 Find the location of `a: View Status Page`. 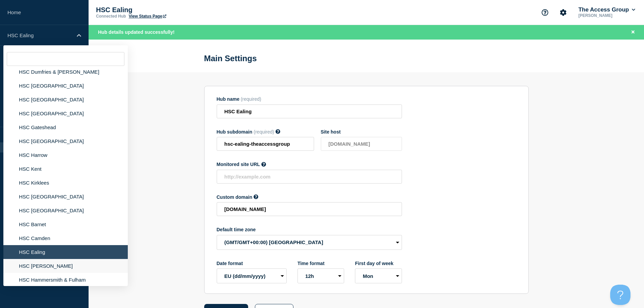

a: View Status Page is located at coordinates (147, 16).